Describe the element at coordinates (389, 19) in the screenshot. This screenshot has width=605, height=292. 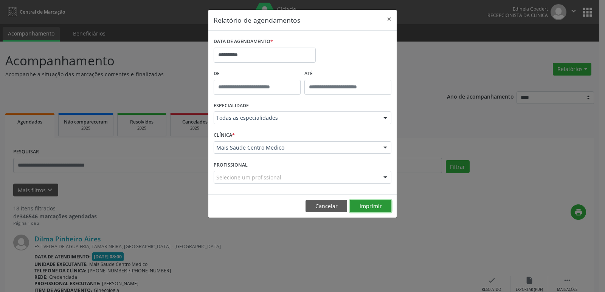
I see `button: Close` at that location.